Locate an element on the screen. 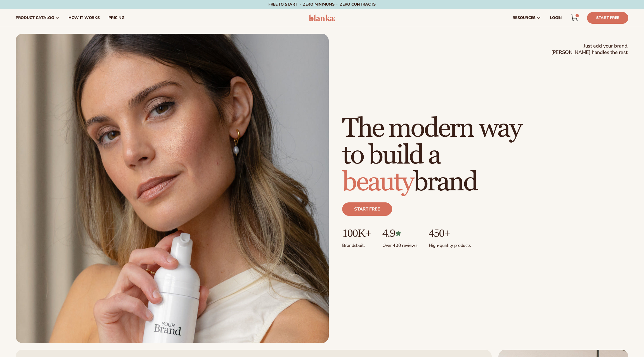  p: 4.9 is located at coordinates (400, 233).